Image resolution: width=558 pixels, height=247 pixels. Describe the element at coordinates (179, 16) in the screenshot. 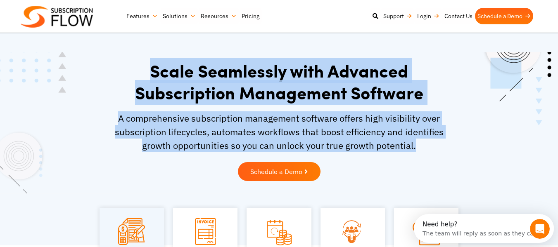

I see `a: Solutions` at that location.